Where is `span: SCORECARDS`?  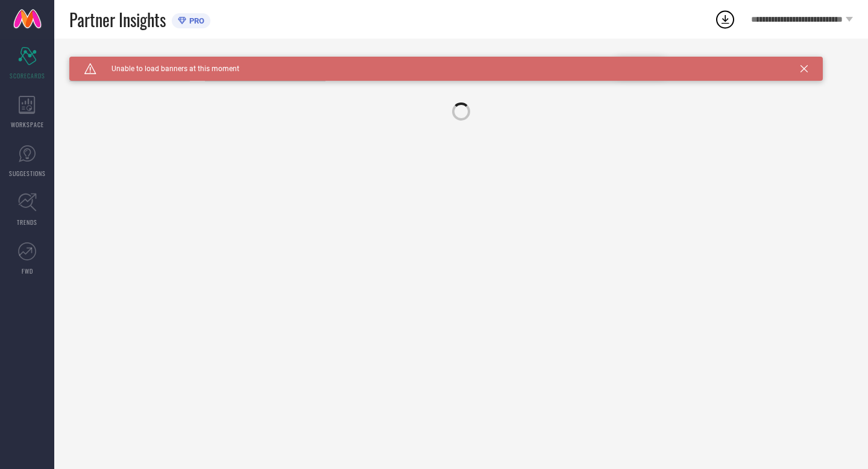
span: SCORECARDS is located at coordinates (27, 75).